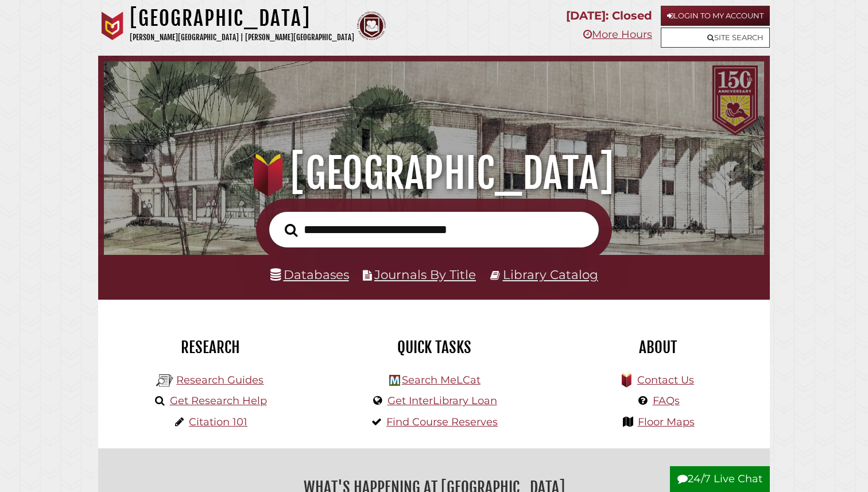  What do you see at coordinates (716, 15) in the screenshot?
I see `a: Login to My Account` at bounding box center [716, 15].